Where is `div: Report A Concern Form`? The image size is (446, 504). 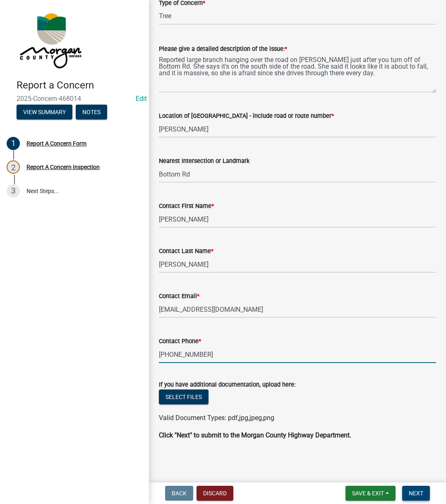
div: Report A Concern Form is located at coordinates (56, 143).